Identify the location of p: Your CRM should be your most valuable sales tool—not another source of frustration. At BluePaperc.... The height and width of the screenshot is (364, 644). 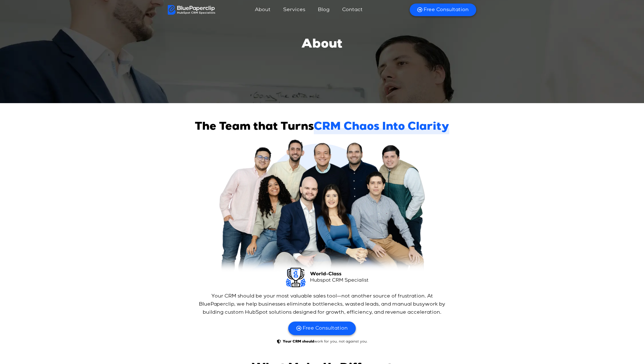
(322, 304).